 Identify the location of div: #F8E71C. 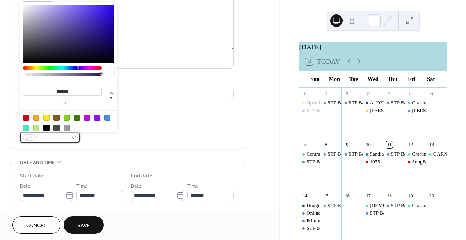
(46, 118).